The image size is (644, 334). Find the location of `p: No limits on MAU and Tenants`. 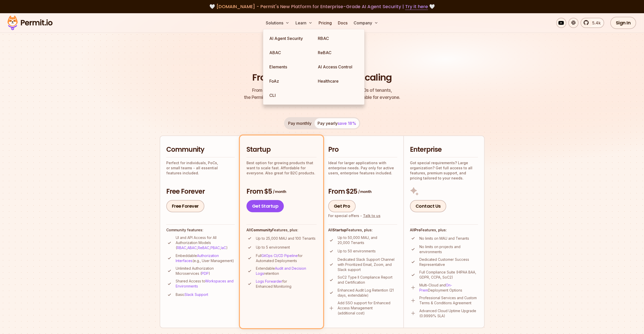

p: No limits on MAU and Tenants is located at coordinates (445, 238).